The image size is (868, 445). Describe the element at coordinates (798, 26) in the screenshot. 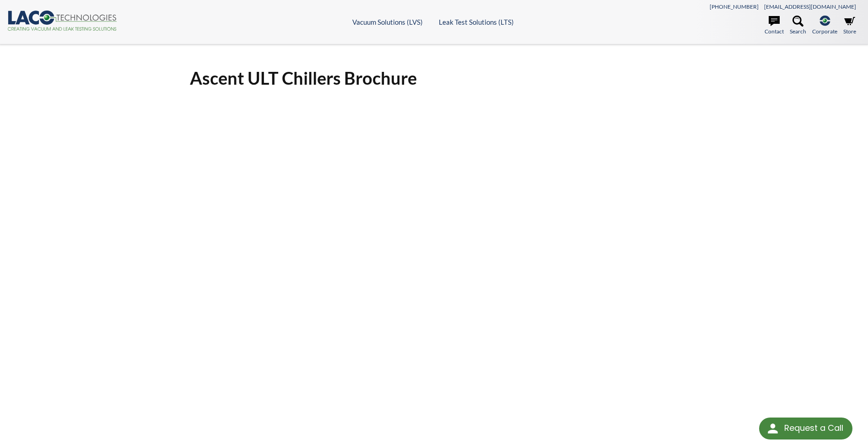

I see `a: Search` at that location.